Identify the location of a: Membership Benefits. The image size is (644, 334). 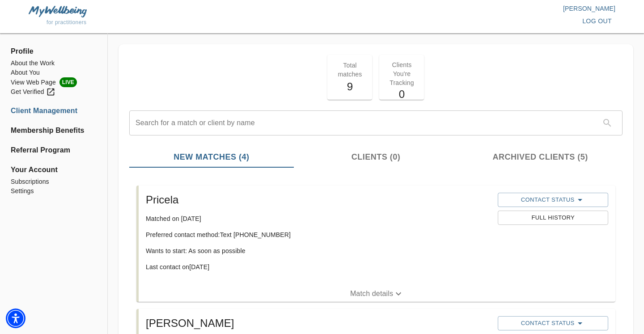
(54, 131).